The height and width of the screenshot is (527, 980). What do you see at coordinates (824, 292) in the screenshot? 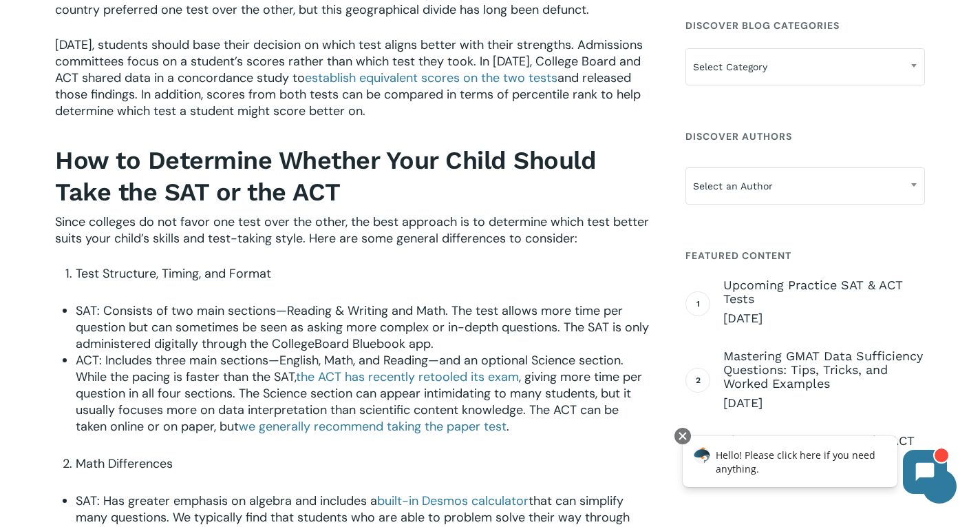
I see `span: Upcoming Practice SAT & ACT Tests` at bounding box center [824, 292].